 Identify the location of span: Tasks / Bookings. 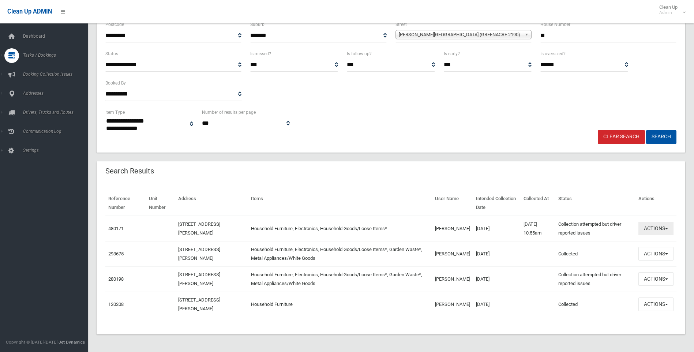
(57, 55).